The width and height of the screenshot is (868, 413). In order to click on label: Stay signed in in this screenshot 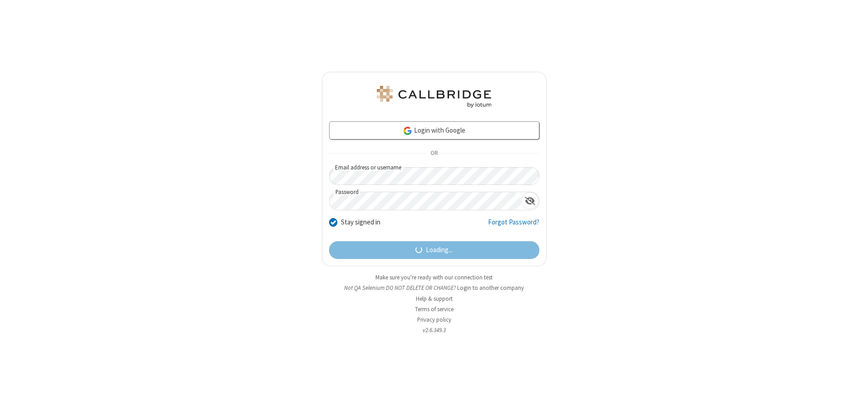, I will do `click(361, 222)`.